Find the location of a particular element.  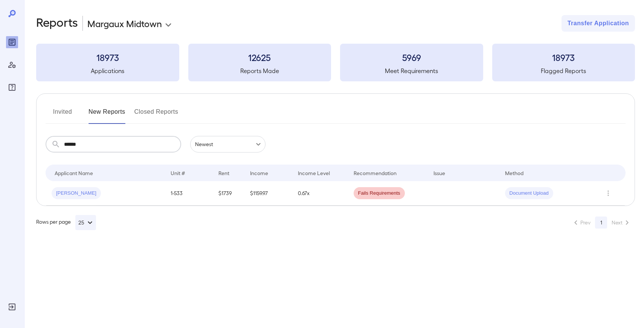

div: Newest is located at coordinates (227, 144).